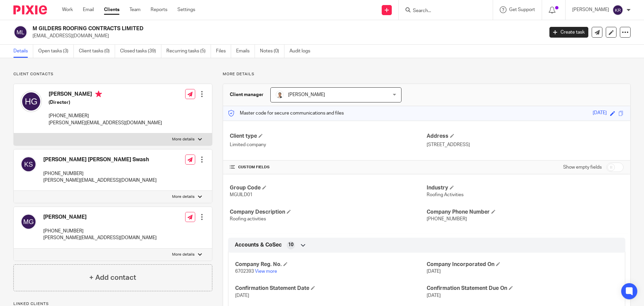 This screenshot has height=306, width=644. What do you see at coordinates (23, 51) in the screenshot?
I see `a: Details` at bounding box center [23, 51].